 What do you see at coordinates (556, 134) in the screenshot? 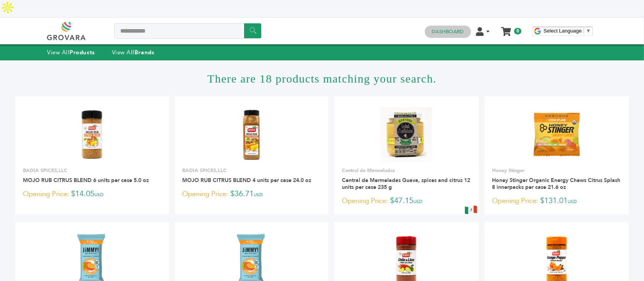
I see `img: Honey Stinger Organic Energy Chews Citrus Splash 8 innerpacks per case 21.6 oz` at bounding box center [556, 134].